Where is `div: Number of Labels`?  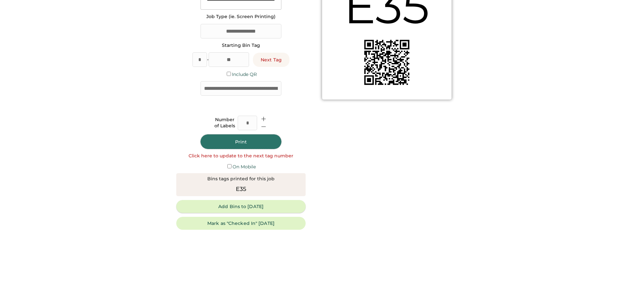 div: Number of Labels is located at coordinates (225, 123).